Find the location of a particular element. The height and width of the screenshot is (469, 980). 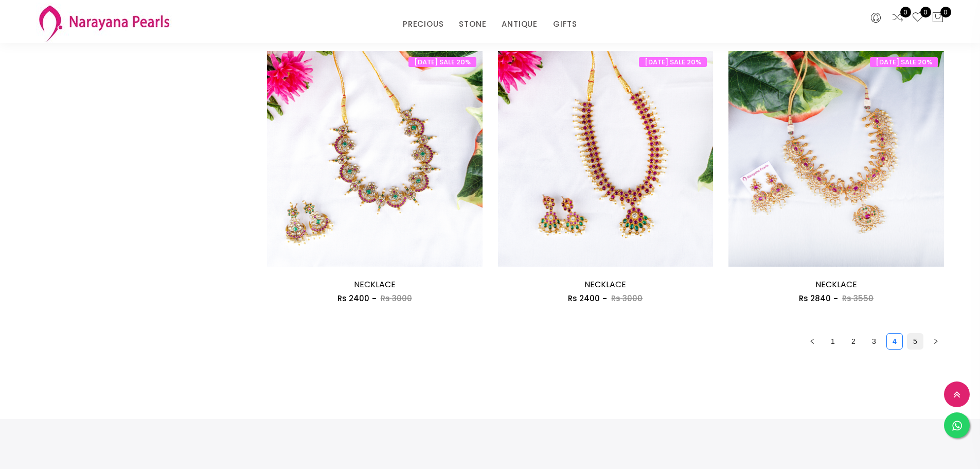

li: Next Page is located at coordinates (937, 342).